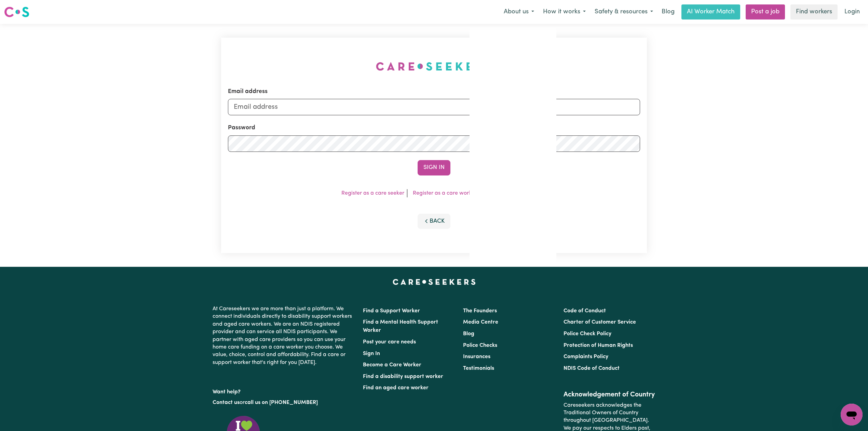  Describe the element at coordinates (518, 12) in the screenshot. I see `button: About us` at that location.